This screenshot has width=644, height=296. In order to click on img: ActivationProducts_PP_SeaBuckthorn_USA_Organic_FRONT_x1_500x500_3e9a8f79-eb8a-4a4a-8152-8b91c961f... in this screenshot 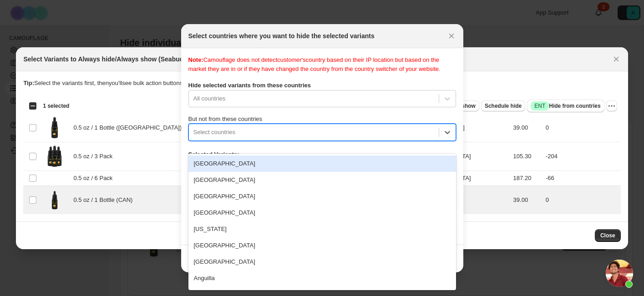, I will do `click(55, 127)`.